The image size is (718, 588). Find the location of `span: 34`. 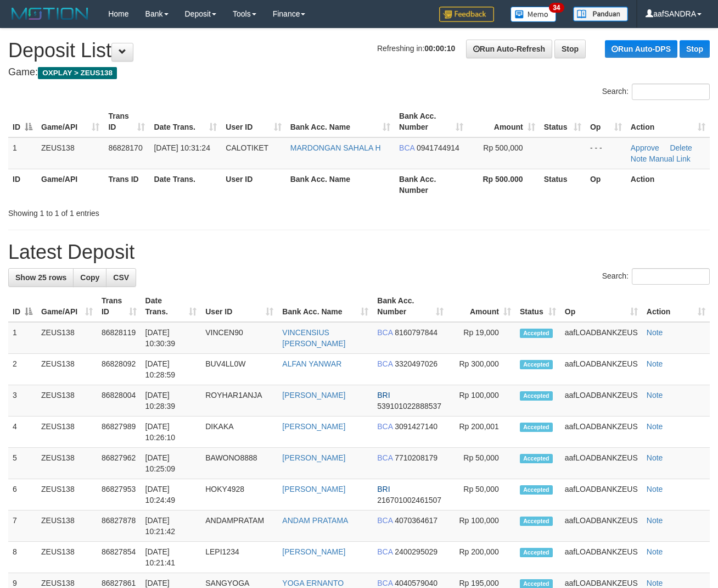

span: 34 is located at coordinates (556, 8).